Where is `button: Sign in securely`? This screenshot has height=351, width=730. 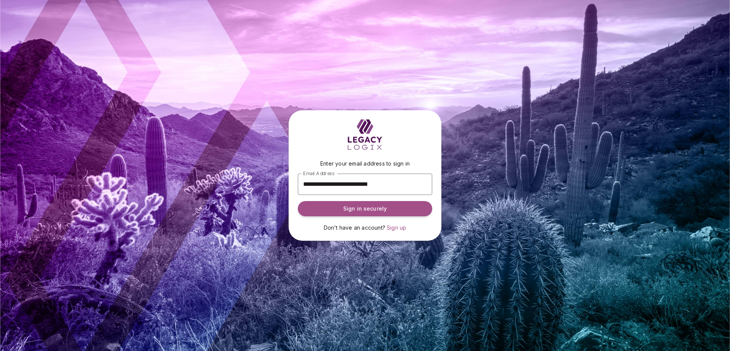 button: Sign in securely is located at coordinates (365, 209).